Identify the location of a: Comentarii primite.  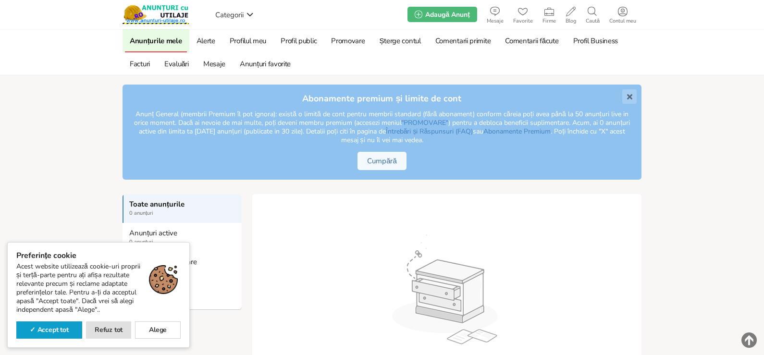
(463, 41).